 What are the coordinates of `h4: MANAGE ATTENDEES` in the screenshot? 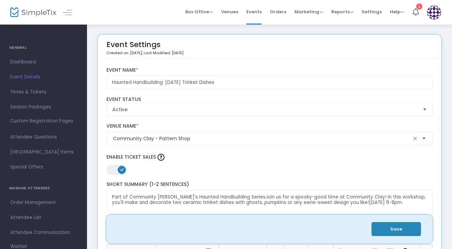 It's located at (43, 188).